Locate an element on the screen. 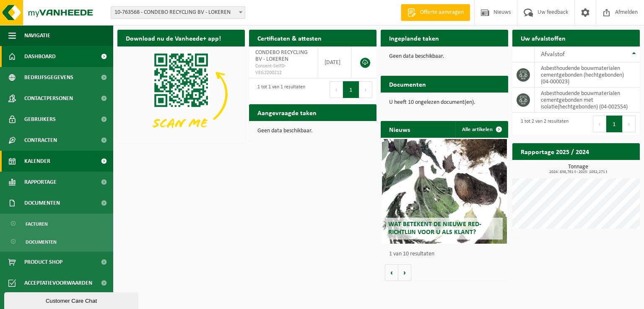 The height and width of the screenshot is (309, 644). span: 2024: 838,761 t - 2025: 1052,271 t is located at coordinates (578, 172).